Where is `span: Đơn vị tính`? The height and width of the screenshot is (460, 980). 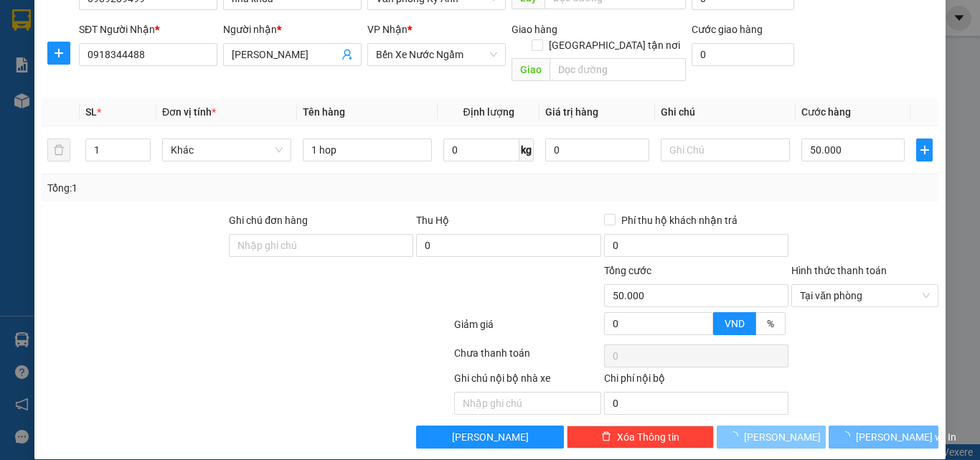
span: Đơn vị tính is located at coordinates (189, 112).